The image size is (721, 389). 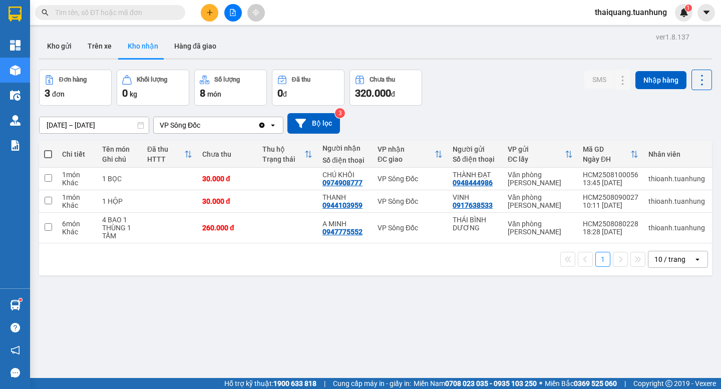 What do you see at coordinates (15, 350) in the screenshot?
I see `span: notification` at bounding box center [15, 350].